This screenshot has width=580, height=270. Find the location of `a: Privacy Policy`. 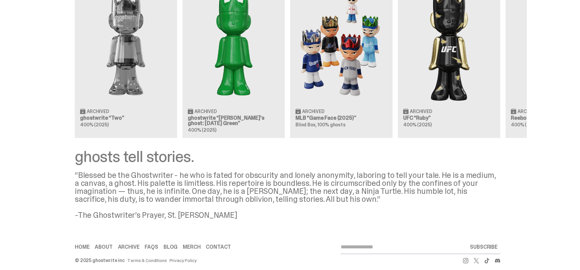

a: Privacy Policy is located at coordinates (183, 260).